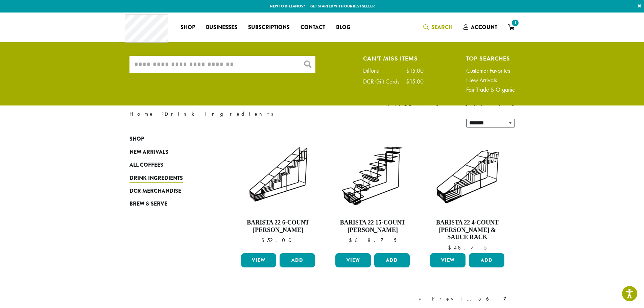  I want to click on a: 1, so click(460, 299).